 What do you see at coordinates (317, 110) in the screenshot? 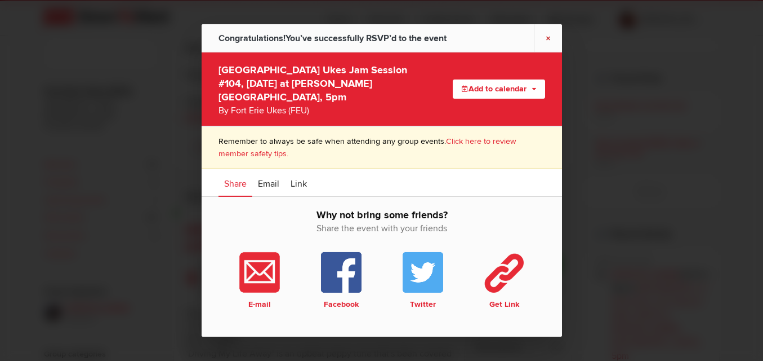
I see `div: By Fort Erie Ukes (FEU)` at bounding box center [317, 110].